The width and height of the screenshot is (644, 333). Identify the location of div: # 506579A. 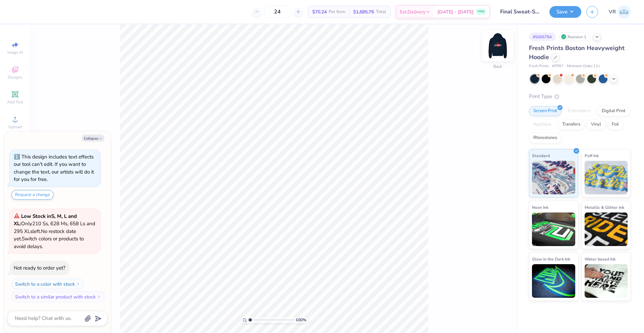
(542, 37).